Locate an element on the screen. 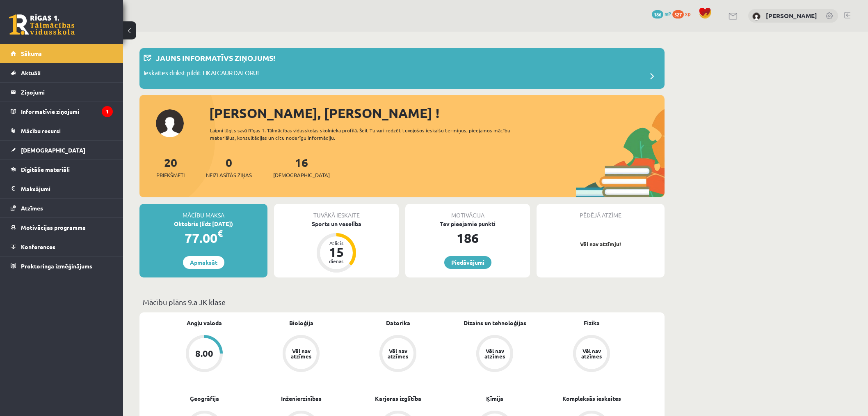 The width and height of the screenshot is (868, 416). a: Sports un veselība Atlicis 15 dienas is located at coordinates (337, 246).